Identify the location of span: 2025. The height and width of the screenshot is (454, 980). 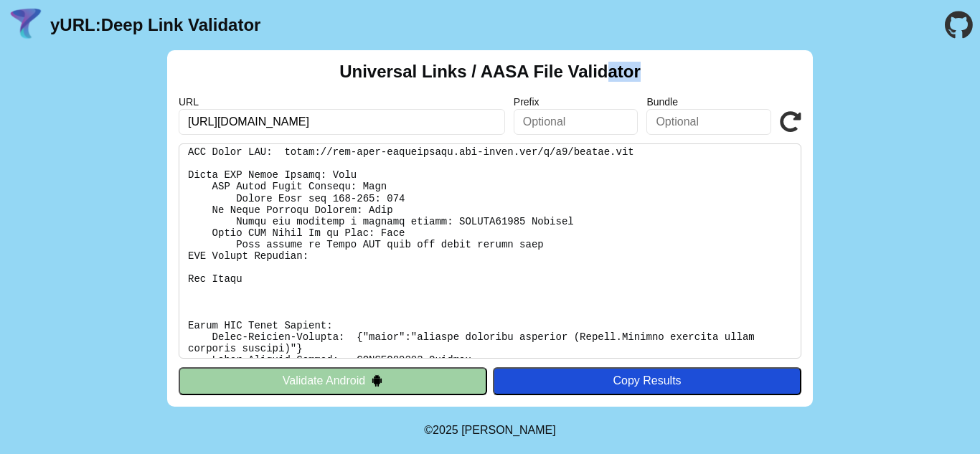
(446, 430).